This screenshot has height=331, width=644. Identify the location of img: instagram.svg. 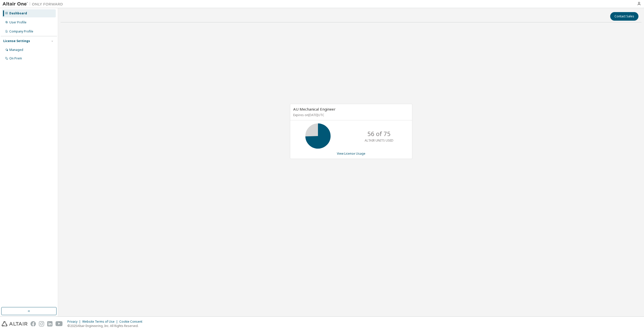
(42, 324).